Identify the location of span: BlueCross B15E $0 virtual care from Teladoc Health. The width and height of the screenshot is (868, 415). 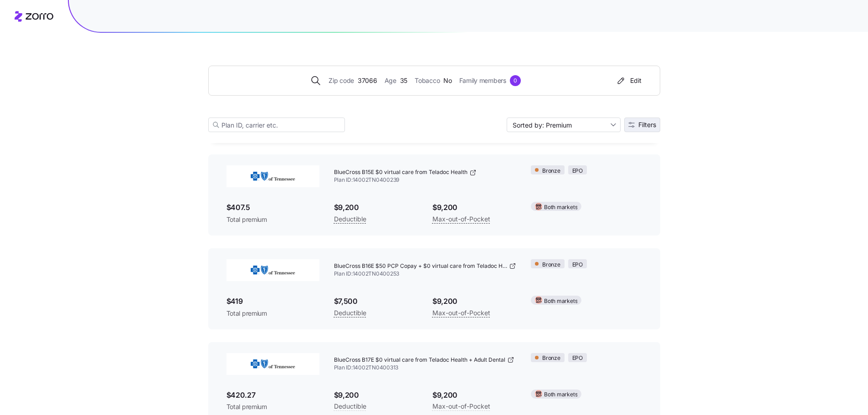
(401, 172).